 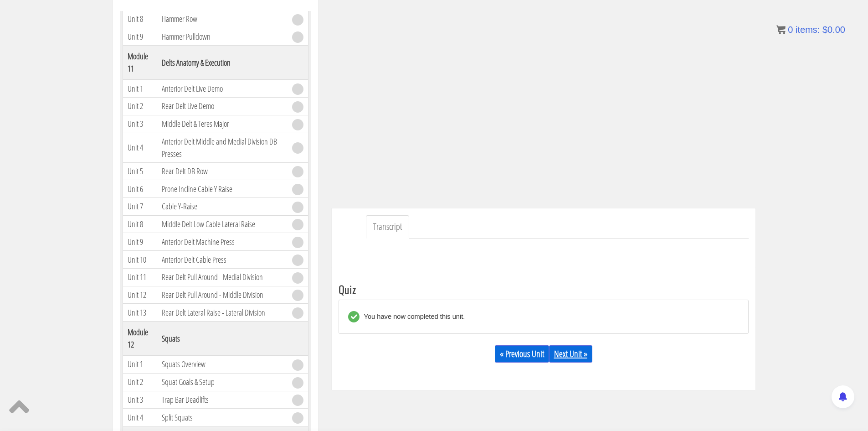 What do you see at coordinates (570, 354) in the screenshot?
I see `a: Next Unit »` at bounding box center [570, 354].